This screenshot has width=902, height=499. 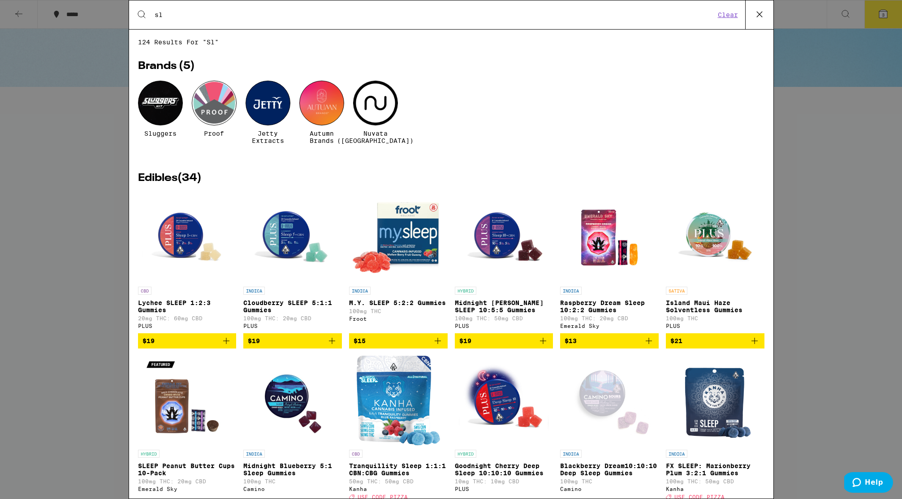 I want to click on p: Raspberry Dream Sleep 10:2:2 Gummies, so click(x=609, y=306).